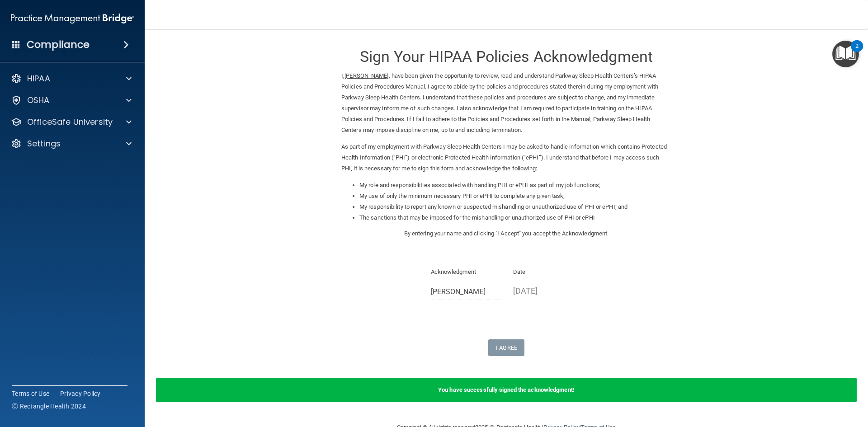 The width and height of the screenshot is (868, 427). I want to click on p: As part of my employment with Parkway Sleep Health Centers I may be asked to handle information w..., so click(506, 158).